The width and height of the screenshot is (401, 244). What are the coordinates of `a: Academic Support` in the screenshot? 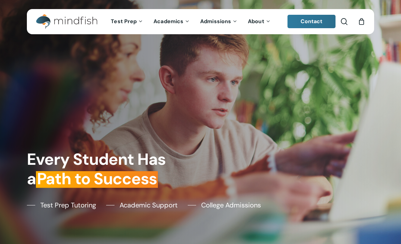 It's located at (142, 205).